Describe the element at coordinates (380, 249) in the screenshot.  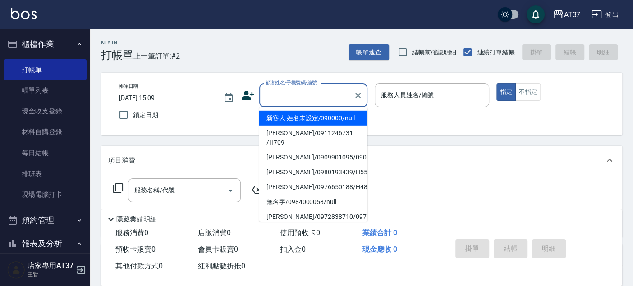
I see `span: 現金應收 0` at that location.